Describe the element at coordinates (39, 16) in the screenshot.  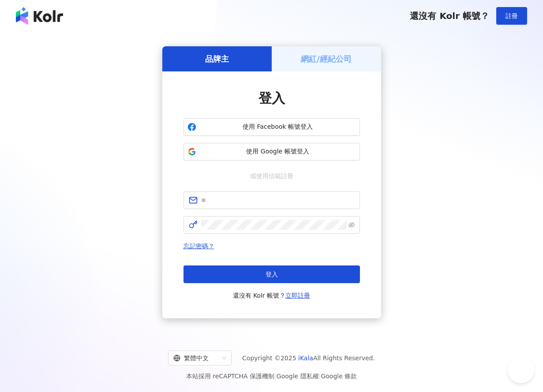
I see `img: logo` at that location.